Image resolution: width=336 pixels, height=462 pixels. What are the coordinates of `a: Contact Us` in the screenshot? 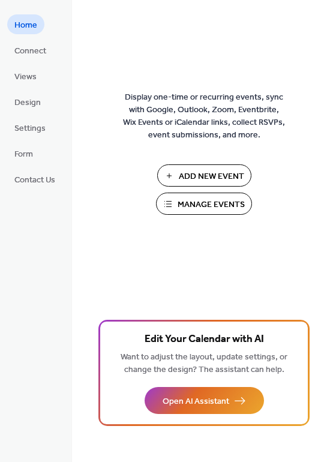 It's located at (35, 179).